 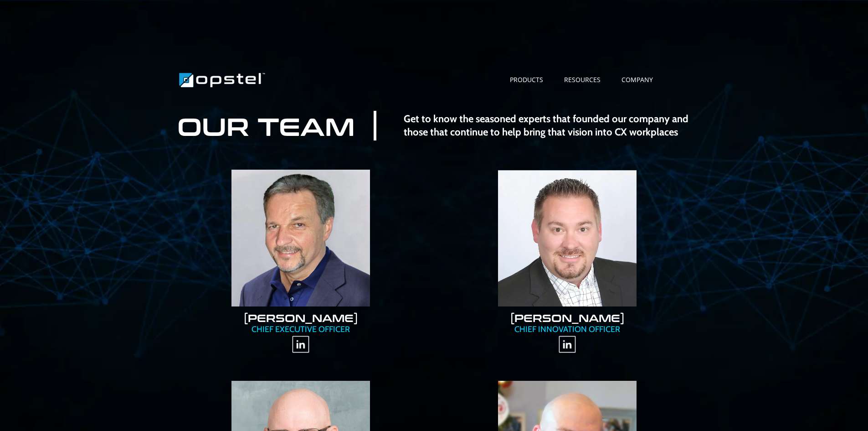 What do you see at coordinates (526, 80) in the screenshot?
I see `a: PRODUCTS` at bounding box center [526, 80].